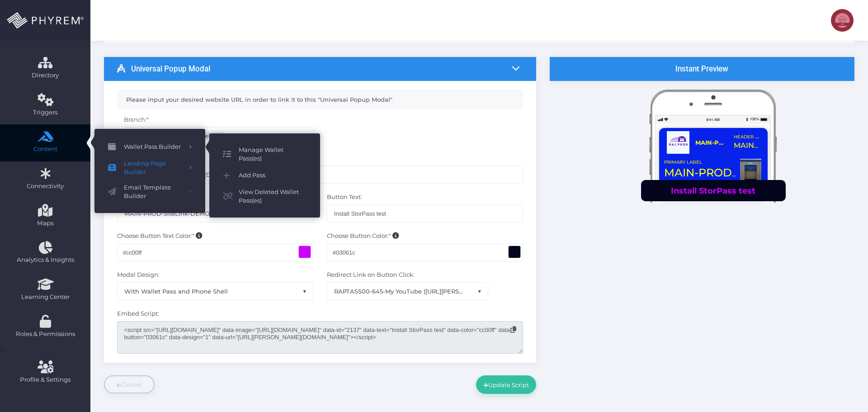 This screenshot has width=868, height=412. Describe the element at coordinates (149, 192) in the screenshot. I see `a: Email Template Builder` at that location.